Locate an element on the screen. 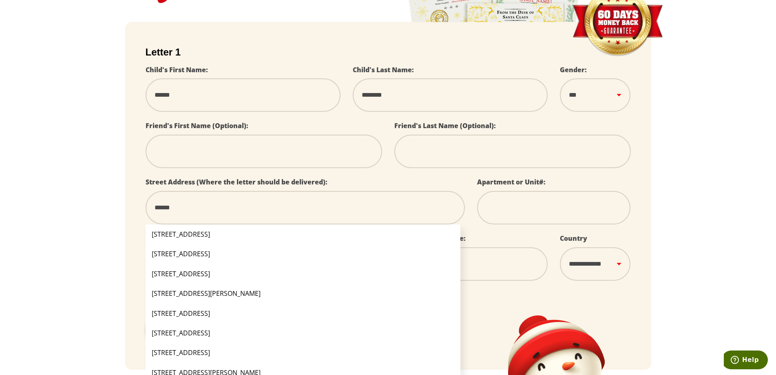 This screenshot has width=776, height=375. label: Gender: is located at coordinates (574, 70).